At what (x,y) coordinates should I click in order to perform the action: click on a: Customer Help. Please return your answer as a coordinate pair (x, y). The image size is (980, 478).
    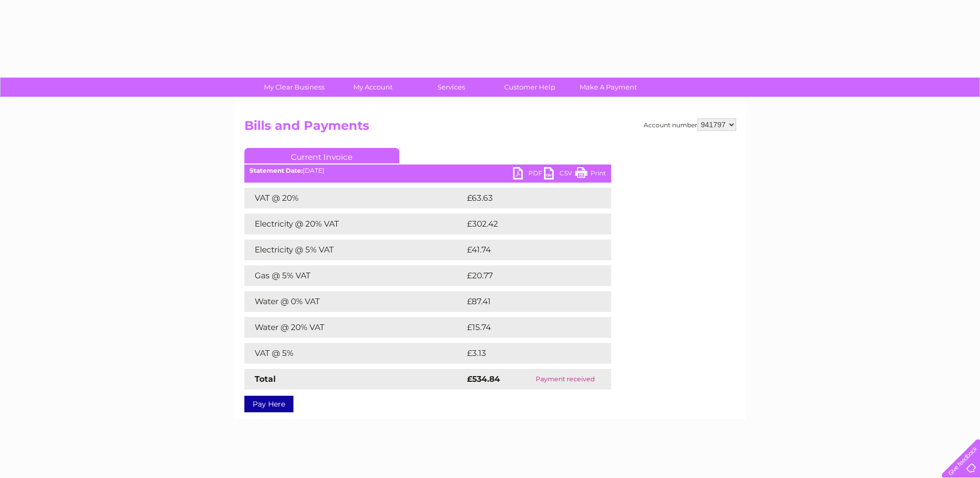
    Looking at the image, I should click on (530, 87).